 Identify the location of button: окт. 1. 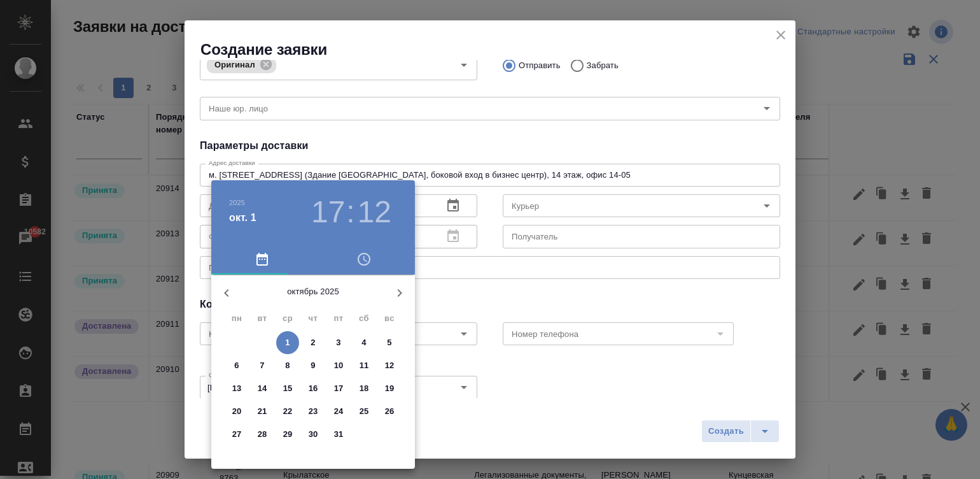
(242, 217).